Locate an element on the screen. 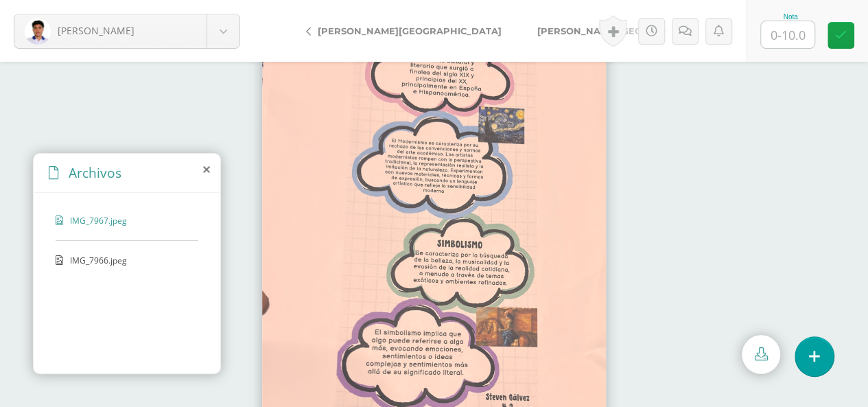 The width and height of the screenshot is (868, 407). input: 0-10.0 is located at coordinates (788, 34).